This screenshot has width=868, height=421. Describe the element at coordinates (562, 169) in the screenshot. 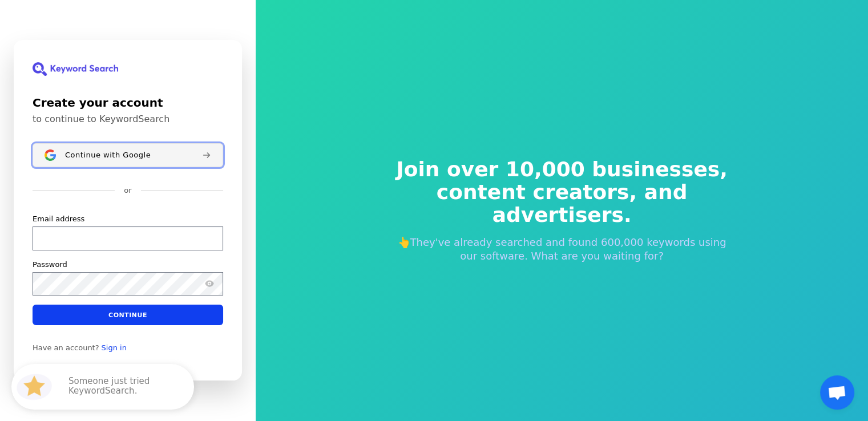

I see `span: Join over 10,000 businesses,` at that location.